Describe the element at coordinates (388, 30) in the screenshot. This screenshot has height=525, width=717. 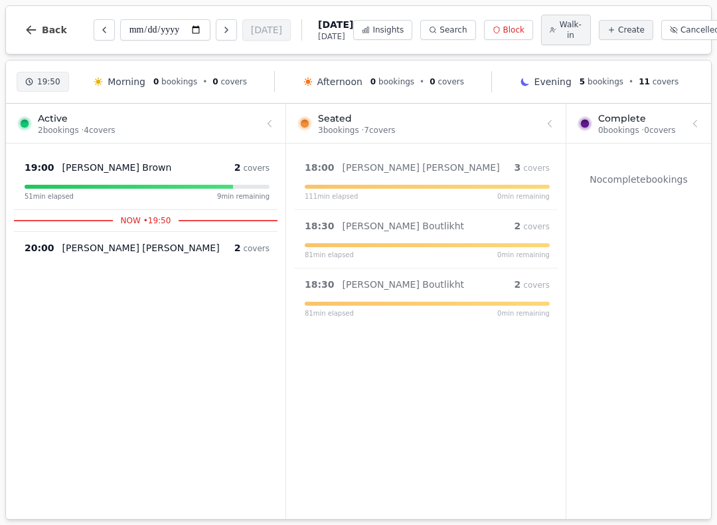
I see `span: Insights` at that location.